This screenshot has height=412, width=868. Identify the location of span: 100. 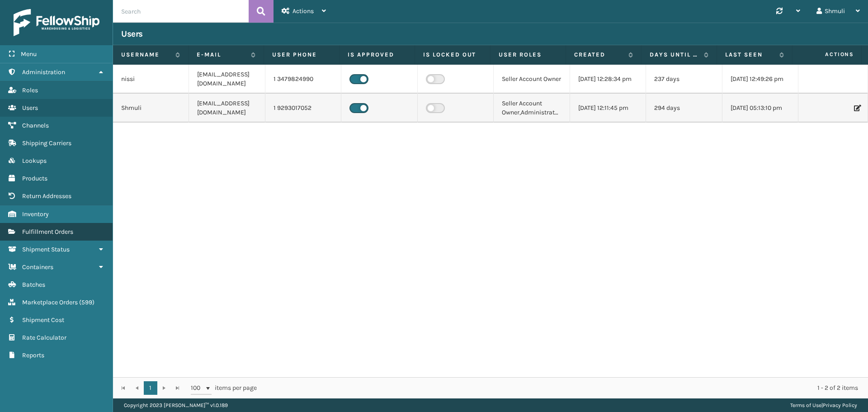
(197, 388).